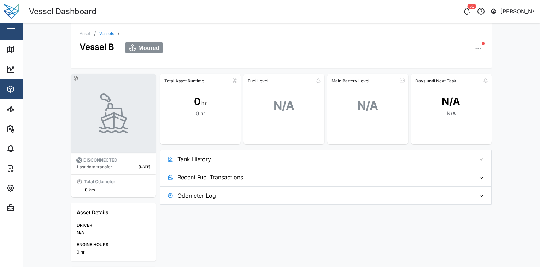  What do you see at coordinates (204, 103) in the screenshot?
I see `div: hr` at bounding box center [204, 103].